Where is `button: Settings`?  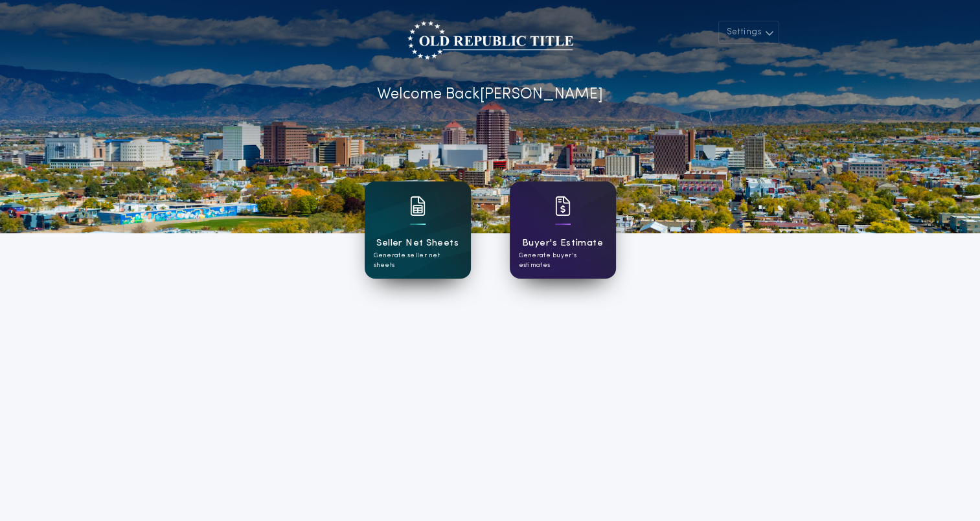 button: Settings is located at coordinates (749, 32).